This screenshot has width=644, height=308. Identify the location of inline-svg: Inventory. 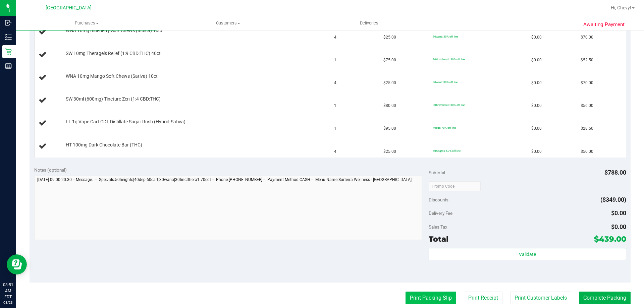
(8, 37).